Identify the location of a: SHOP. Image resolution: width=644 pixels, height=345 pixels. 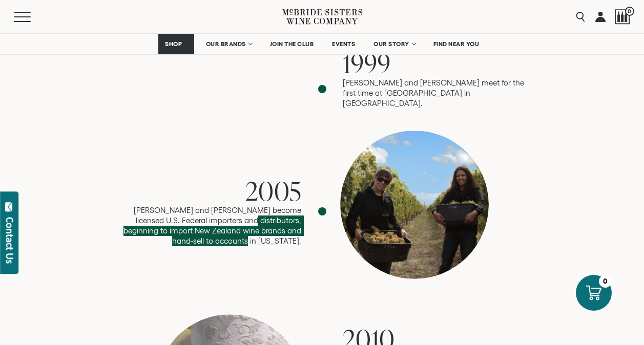
(176, 44).